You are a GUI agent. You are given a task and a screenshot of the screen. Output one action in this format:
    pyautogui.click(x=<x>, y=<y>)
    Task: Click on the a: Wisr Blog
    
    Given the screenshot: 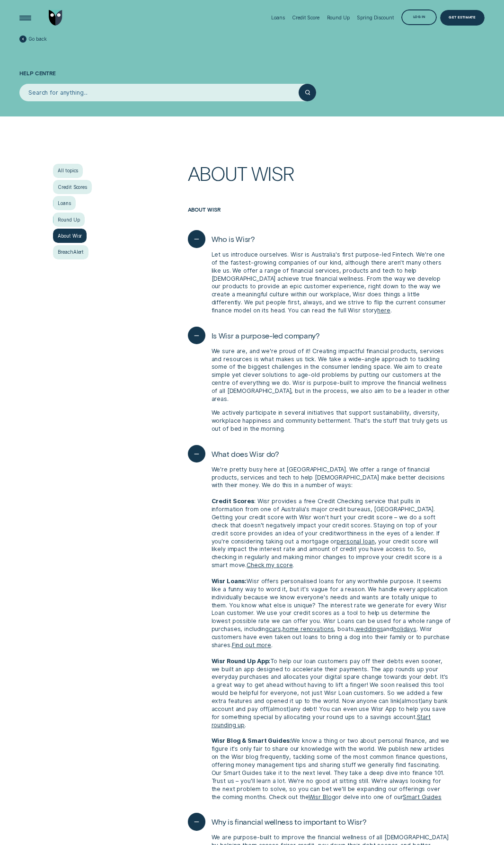 What is the action you would take?
    pyautogui.click(x=322, y=797)
    